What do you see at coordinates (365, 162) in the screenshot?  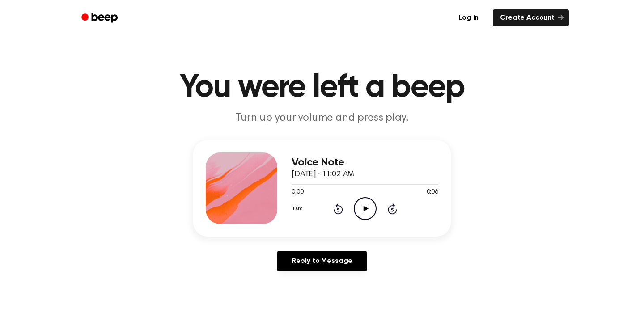 I see `h3: Voice Note` at bounding box center [365, 162].